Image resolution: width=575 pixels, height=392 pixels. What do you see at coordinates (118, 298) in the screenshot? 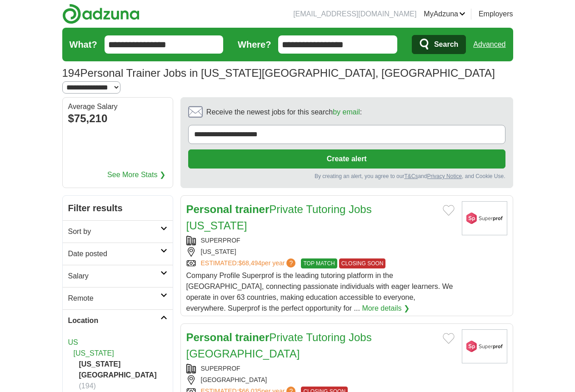
I see `a: Remote` at bounding box center [118, 298].